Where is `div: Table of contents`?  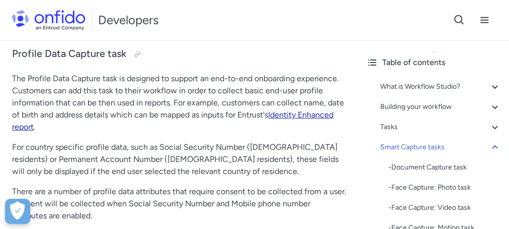 div: Table of contents is located at coordinates (434, 62).